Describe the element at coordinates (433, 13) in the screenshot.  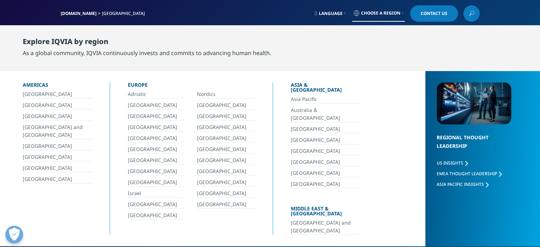
I see `a: Contact Us` at that location.